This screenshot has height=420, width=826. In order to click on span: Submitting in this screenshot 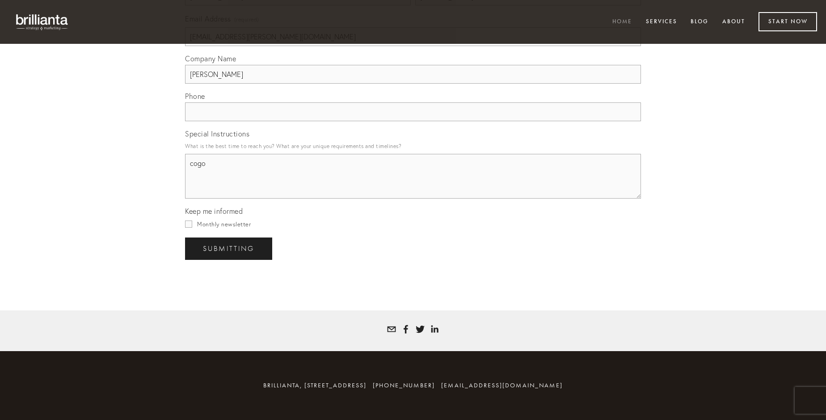, I will do `click(228, 249)`.